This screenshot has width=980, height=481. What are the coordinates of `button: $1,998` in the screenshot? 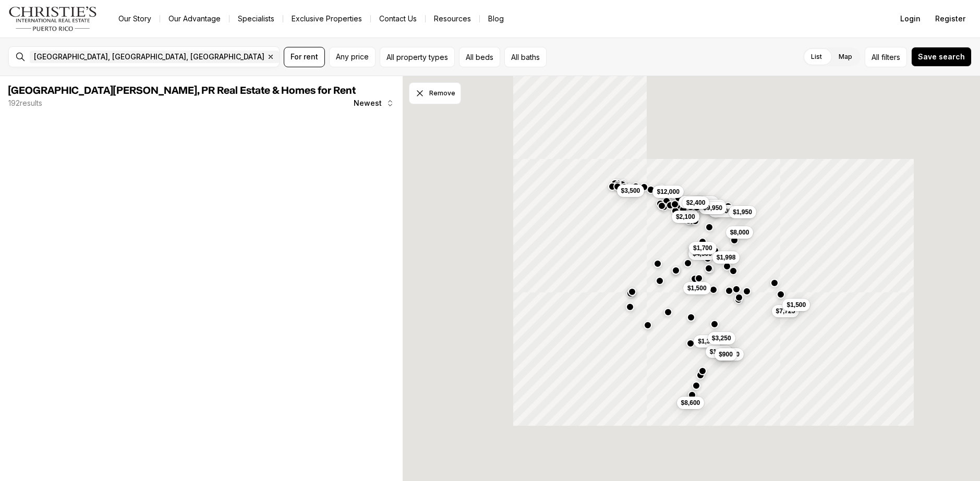 It's located at (725, 258).